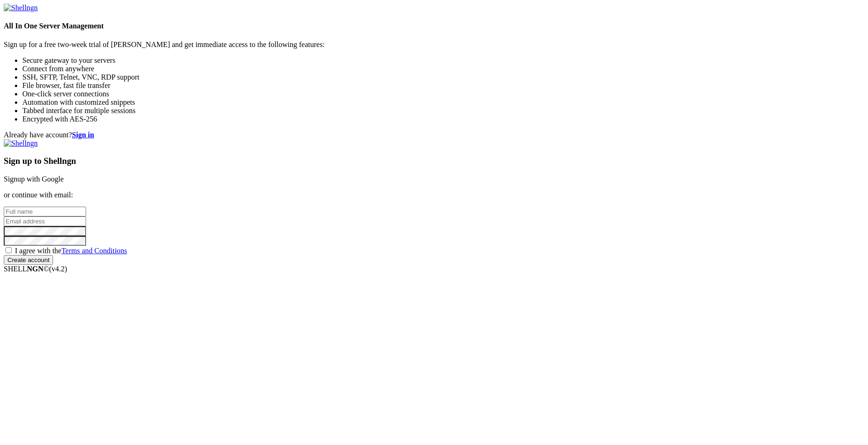 This screenshot has width=868, height=445. What do you see at coordinates (35, 269) in the screenshot?
I see `b: NGN` at bounding box center [35, 269].